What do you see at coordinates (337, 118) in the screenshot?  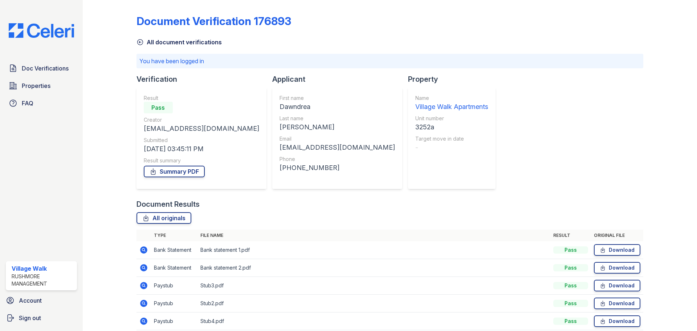 I see `div: Last name` at bounding box center [337, 118].